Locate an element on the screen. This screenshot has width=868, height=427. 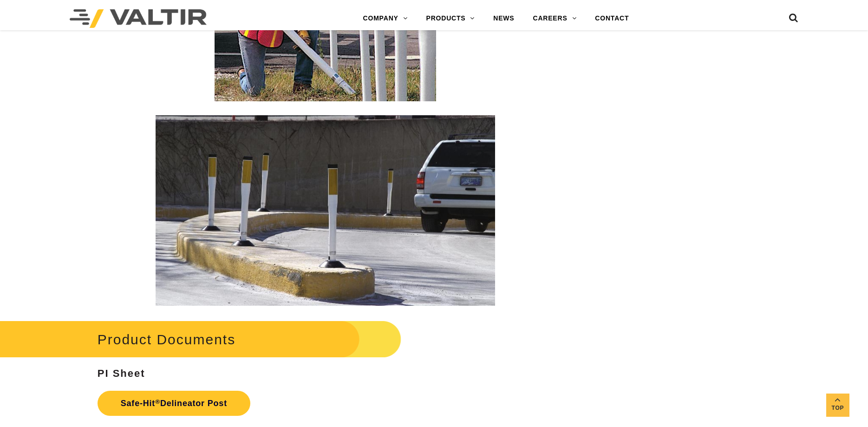
a: CONTACT is located at coordinates (611, 18).